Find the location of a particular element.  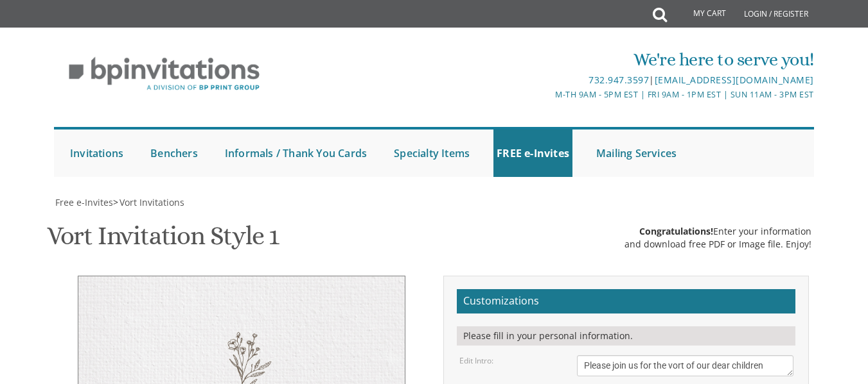

a: Specialty Items is located at coordinates (432, 153).